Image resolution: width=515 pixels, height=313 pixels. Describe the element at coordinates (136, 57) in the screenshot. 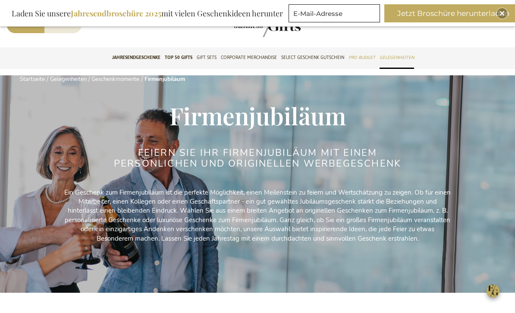

I see `span: Jahresendgeschenke` at that location.